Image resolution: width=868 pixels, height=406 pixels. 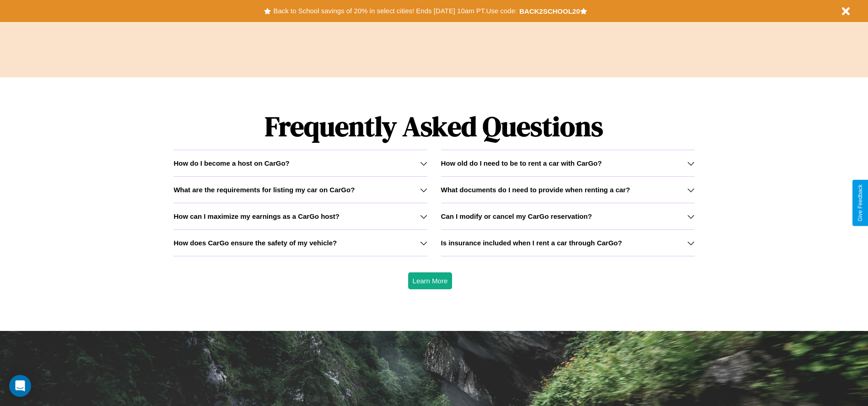 I want to click on h3: Is insurance included when I rent a car through CarGo?, so click(x=531, y=243).